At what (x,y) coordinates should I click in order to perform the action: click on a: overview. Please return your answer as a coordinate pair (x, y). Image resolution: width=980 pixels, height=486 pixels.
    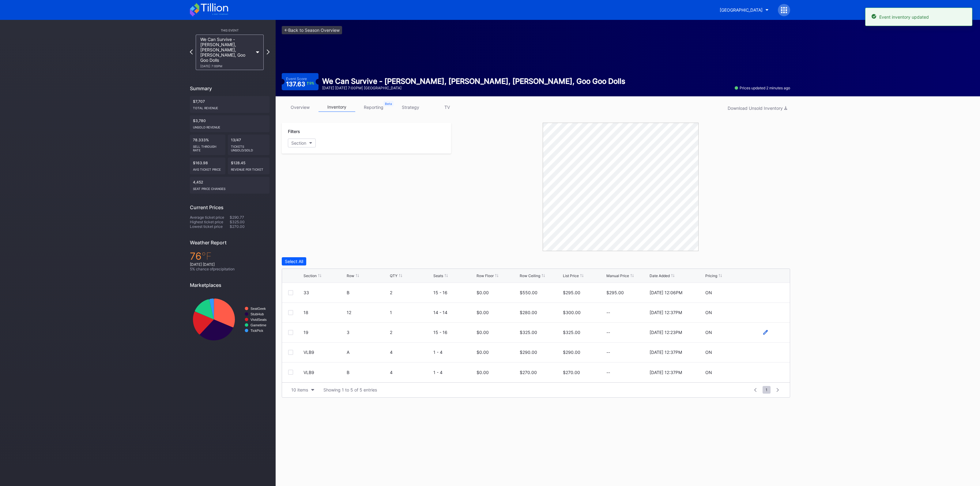
    Looking at the image, I should click on (300, 107).